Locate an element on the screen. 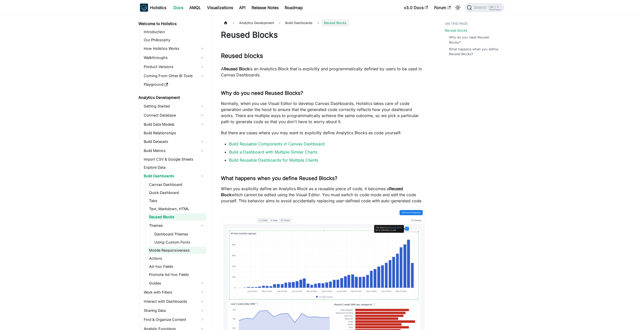 This screenshot has height=330, width=644. a: Import CSV & Google Sheets is located at coordinates (174, 159).